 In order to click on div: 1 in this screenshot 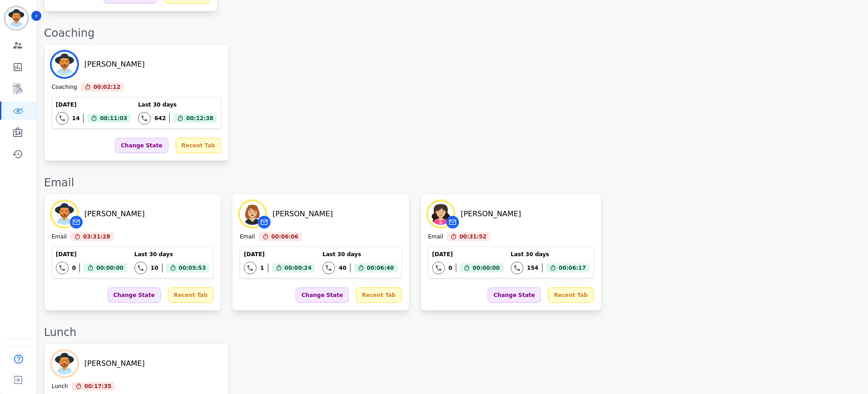, I will do `click(262, 268)`.